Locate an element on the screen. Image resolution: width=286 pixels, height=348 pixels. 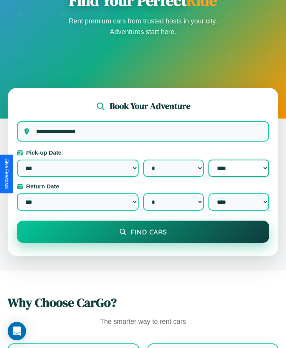
h2: Book Your Adventure is located at coordinates (150, 106).